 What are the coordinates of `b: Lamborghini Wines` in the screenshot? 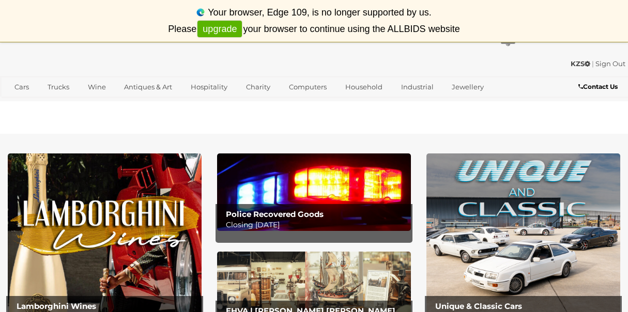 It's located at (56, 306).